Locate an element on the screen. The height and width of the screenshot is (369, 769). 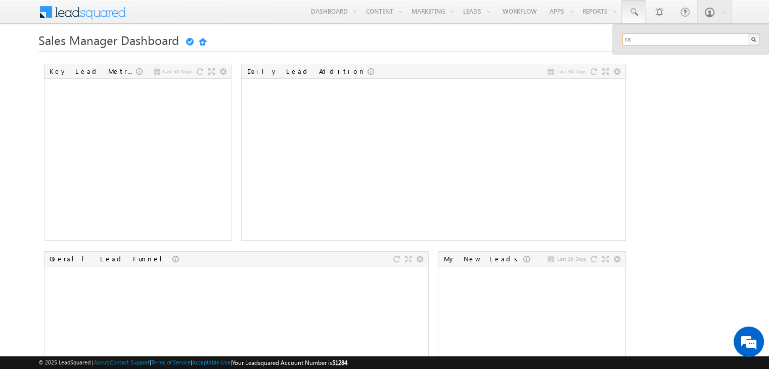
a: Contact Support is located at coordinates (129, 362).